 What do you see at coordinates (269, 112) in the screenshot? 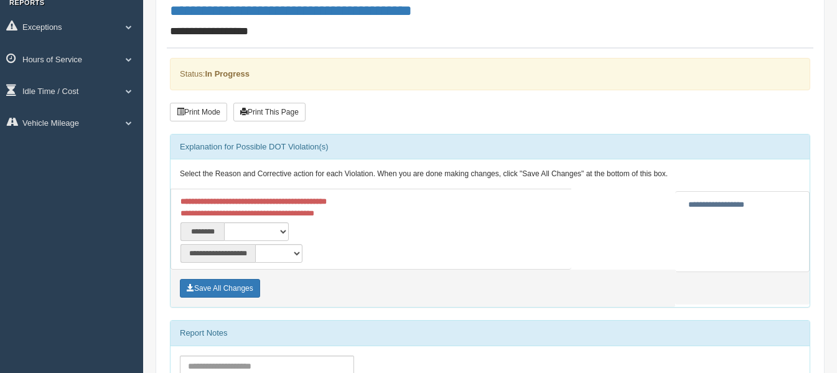
I see `button: Print This Page` at bounding box center [269, 112].